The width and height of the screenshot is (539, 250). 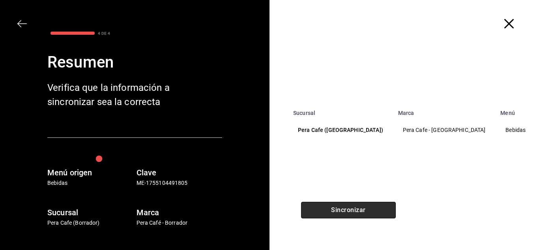 I want to click on h6: Sucursal, so click(x=90, y=212).